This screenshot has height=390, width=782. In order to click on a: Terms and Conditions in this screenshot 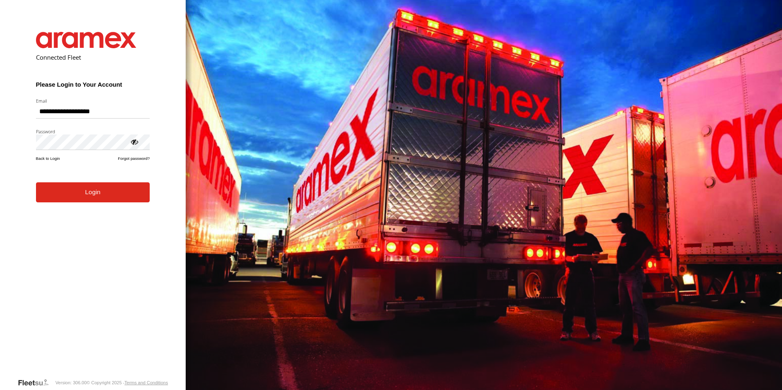, I will do `click(146, 383)`.